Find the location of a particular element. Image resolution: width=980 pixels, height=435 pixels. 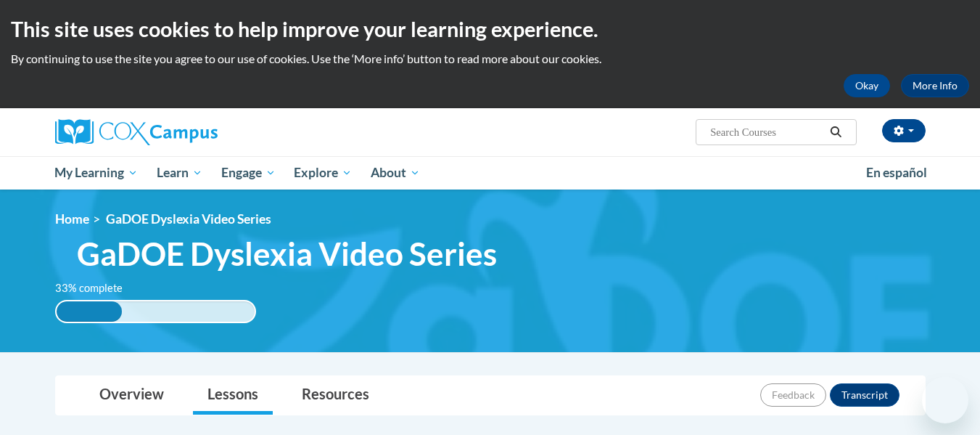

a: Engage is located at coordinates (248, 173).